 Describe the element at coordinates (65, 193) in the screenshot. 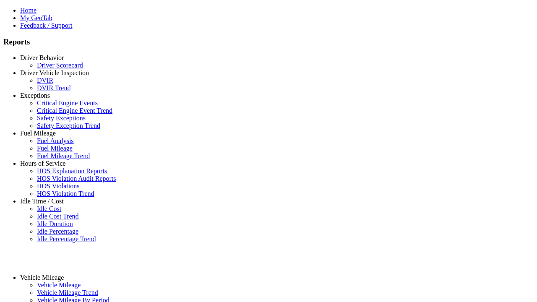

I see `a: HOS Violation Trend` at that location.